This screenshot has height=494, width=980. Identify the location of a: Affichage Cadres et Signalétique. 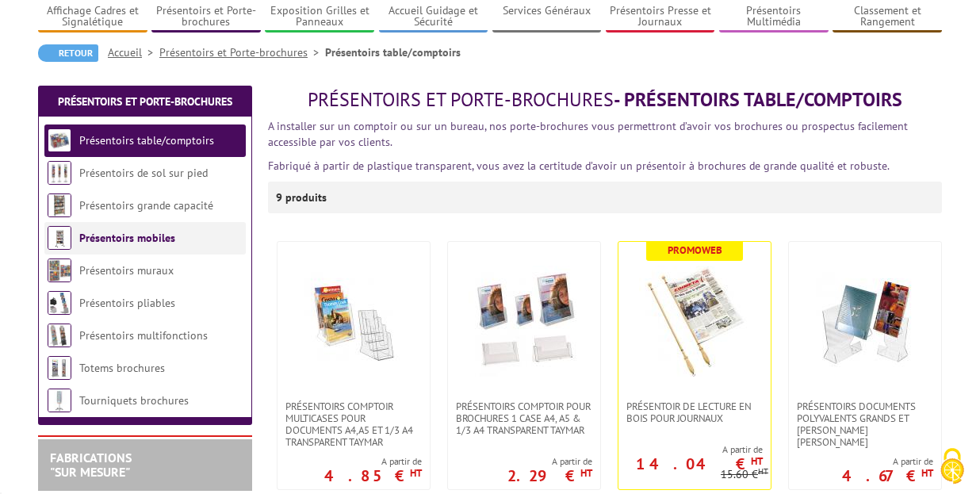
(92, 17).